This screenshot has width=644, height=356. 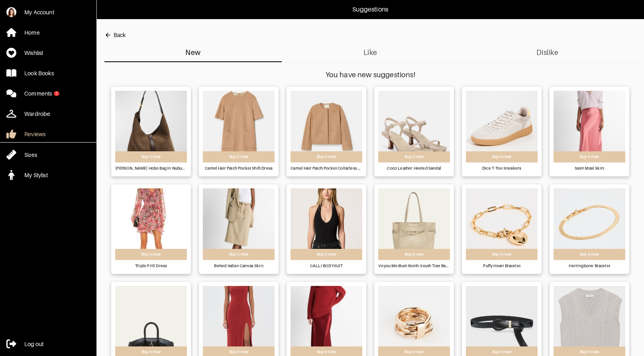 What do you see at coordinates (502, 168) in the screenshot?
I see `div: Dice T-Toe Sneakers` at bounding box center [502, 168].